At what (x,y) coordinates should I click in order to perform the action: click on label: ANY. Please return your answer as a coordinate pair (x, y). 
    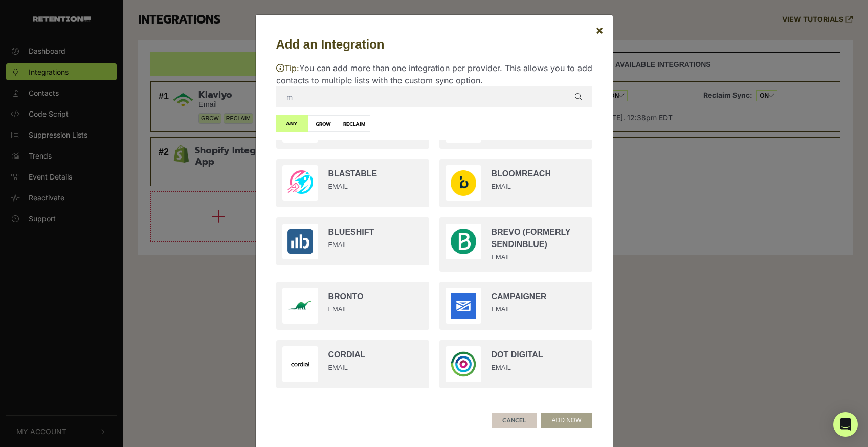
    Looking at the image, I should click on (292, 123).